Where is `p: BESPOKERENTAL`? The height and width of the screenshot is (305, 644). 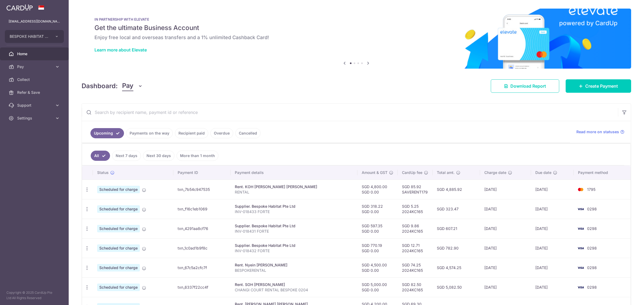 p: BESPOKERENTAL is located at coordinates (293, 270).